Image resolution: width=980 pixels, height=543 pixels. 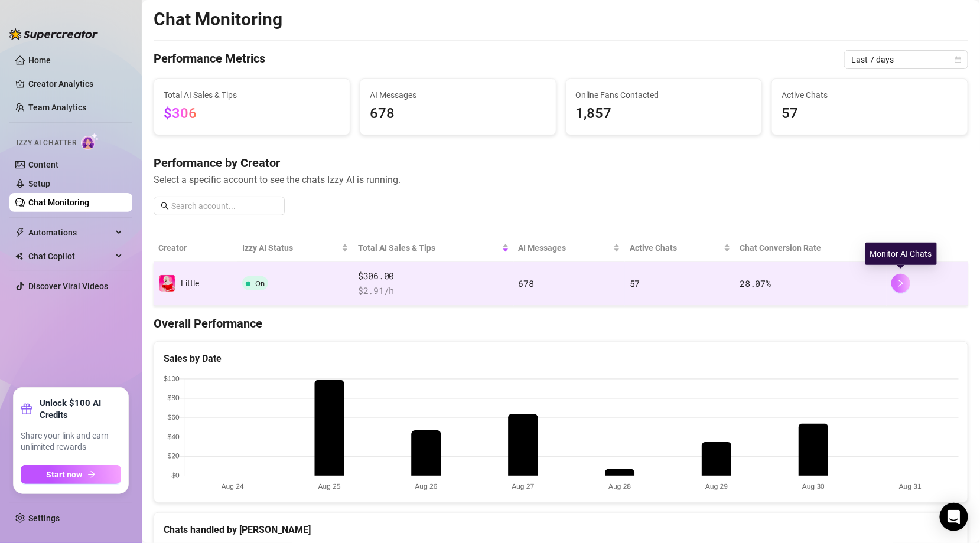 I want to click on span: 1,857, so click(x=664, y=114).